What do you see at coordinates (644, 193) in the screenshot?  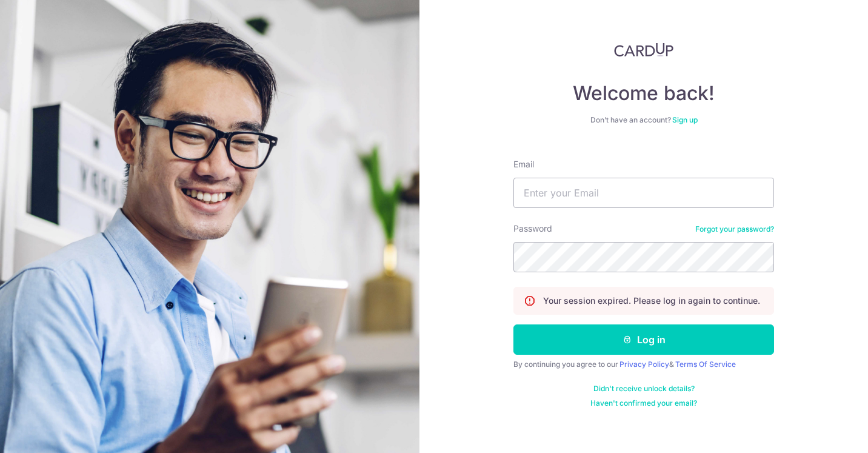 I see `input: Enter your Email` at bounding box center [644, 193].